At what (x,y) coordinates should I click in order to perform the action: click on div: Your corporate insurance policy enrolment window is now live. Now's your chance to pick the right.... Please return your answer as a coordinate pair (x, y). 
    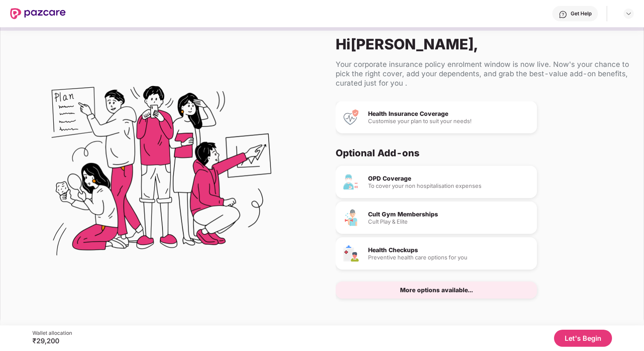
    Looking at the image, I should click on (483, 73).